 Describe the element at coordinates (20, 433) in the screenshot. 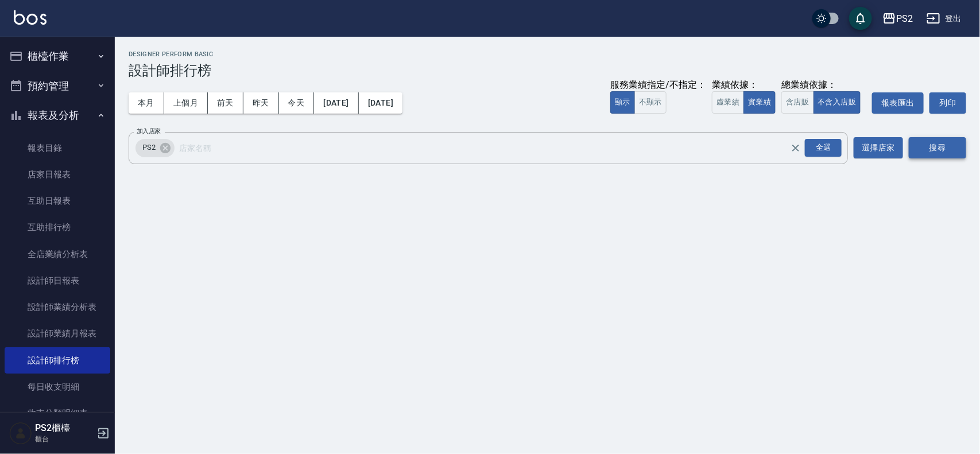

I see `img: Person` at that location.